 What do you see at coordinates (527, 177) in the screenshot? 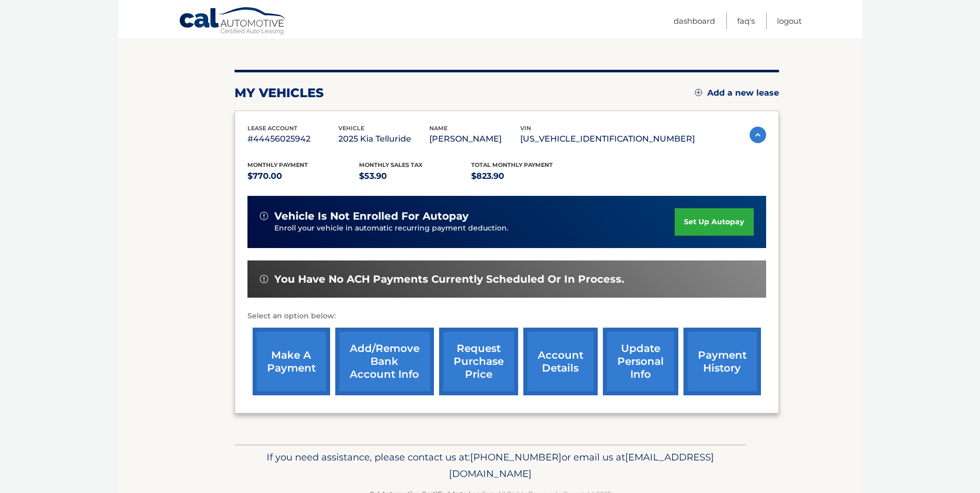
I see `p: $823.90` at bounding box center [527, 177].